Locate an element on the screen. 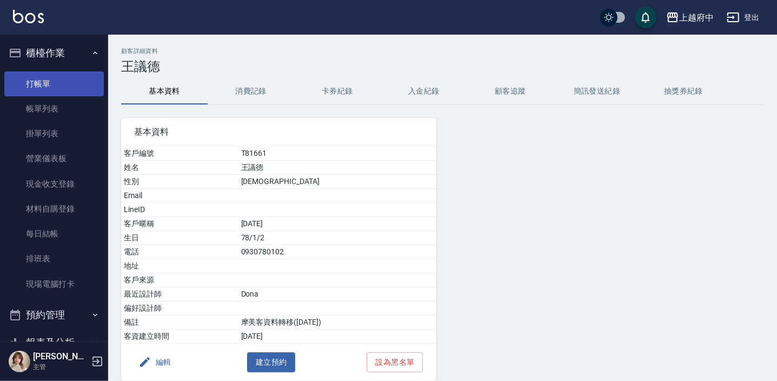 The width and height of the screenshot is (777, 381). button: save is located at coordinates (646, 17).